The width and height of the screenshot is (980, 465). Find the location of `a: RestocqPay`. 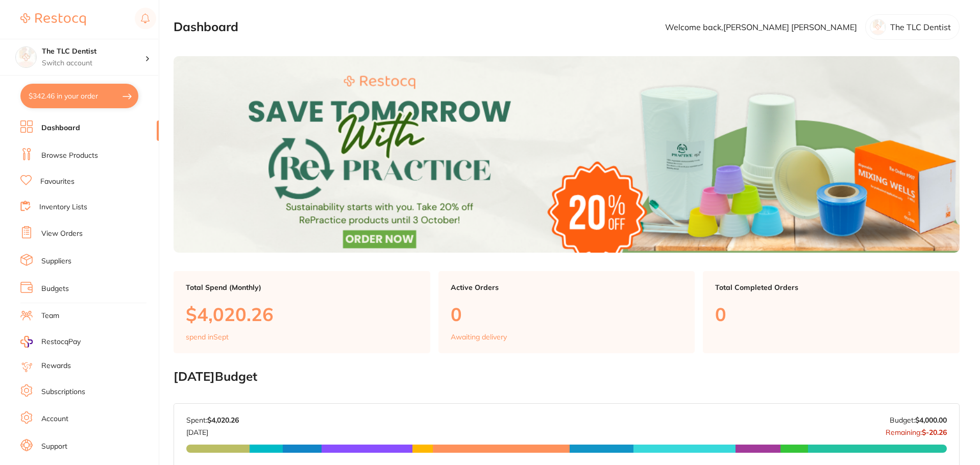

a: RestocqPay is located at coordinates (51, 341).